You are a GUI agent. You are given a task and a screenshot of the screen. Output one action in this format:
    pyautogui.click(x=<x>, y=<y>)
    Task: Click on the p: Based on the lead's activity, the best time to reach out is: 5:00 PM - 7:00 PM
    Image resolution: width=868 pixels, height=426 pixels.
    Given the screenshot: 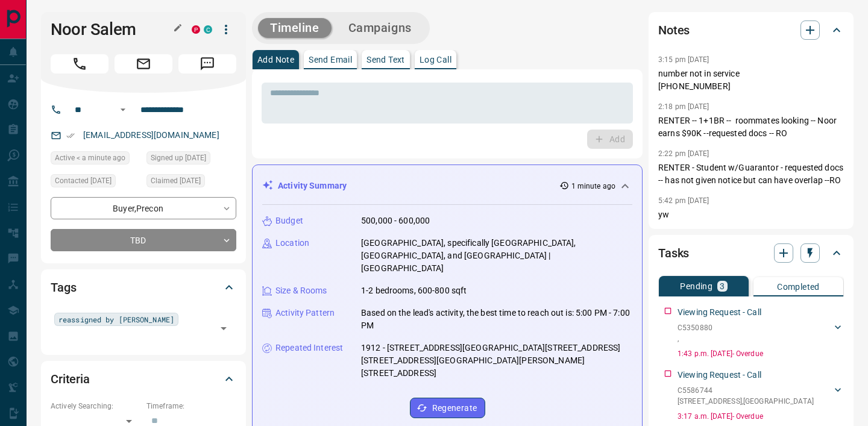 What is the action you would take?
    pyautogui.click(x=497, y=319)
    